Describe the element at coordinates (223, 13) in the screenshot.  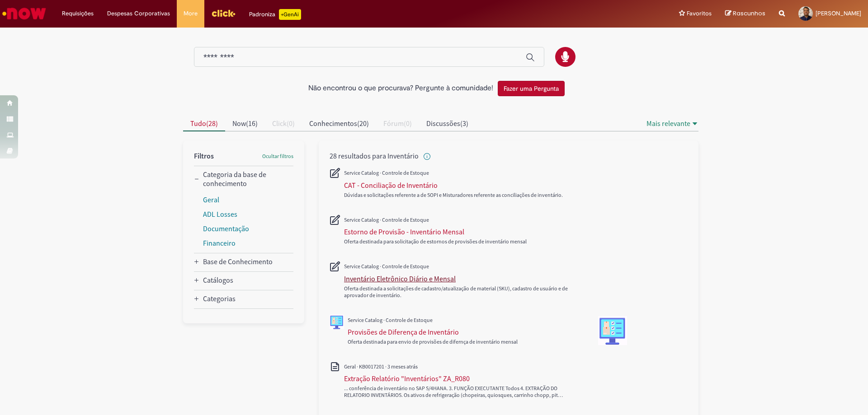
I see `img: click_logo_yellow_360x200.png` at that location.